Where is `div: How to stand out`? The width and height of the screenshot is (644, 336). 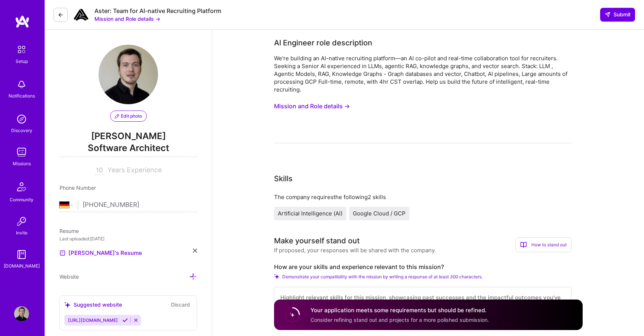
div: How to stand out is located at coordinates (543, 245).